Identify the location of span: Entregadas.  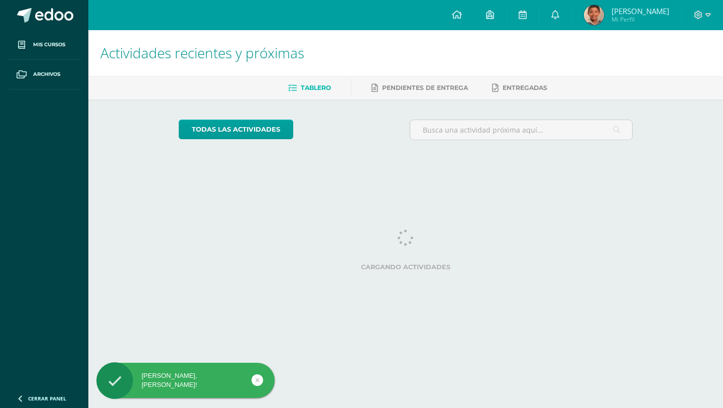
(524, 87).